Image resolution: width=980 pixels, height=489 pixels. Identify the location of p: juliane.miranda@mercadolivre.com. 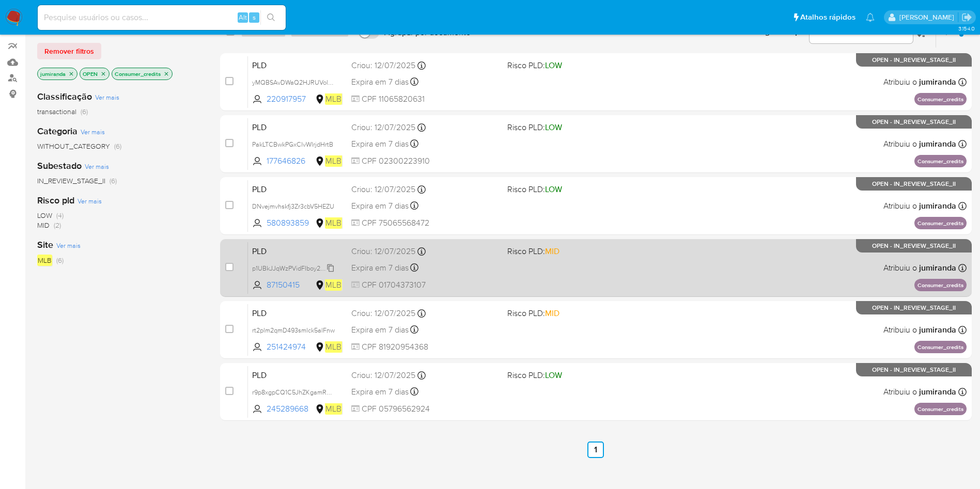
(928, 17).